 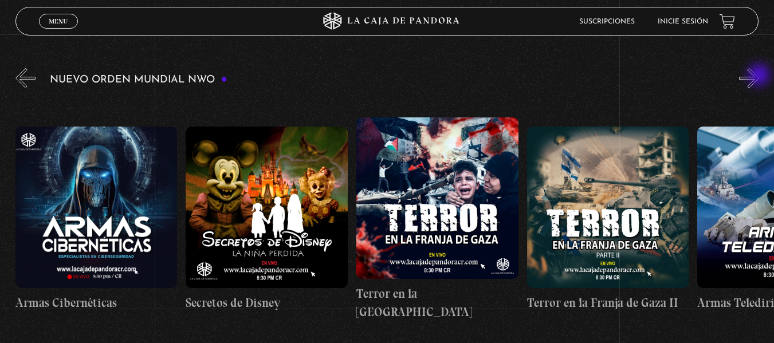 I want to click on h4: Armas Cibernéticas, so click(x=96, y=303).